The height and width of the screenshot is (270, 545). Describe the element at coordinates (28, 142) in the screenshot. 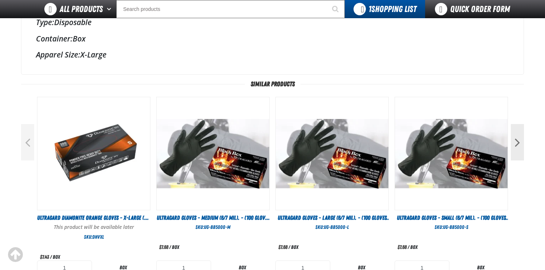

I see `button: Previous` at that location.